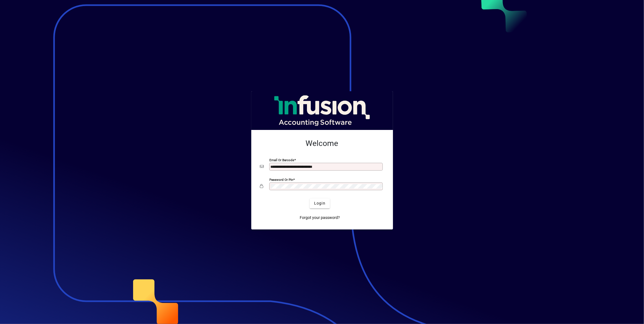  Describe the element at coordinates (281, 179) in the screenshot. I see `mat-label: Password or Pin` at that location.